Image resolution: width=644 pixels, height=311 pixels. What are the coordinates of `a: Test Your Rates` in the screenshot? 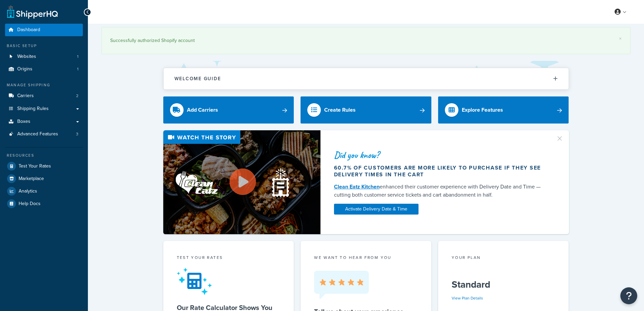 It's located at (44, 166).